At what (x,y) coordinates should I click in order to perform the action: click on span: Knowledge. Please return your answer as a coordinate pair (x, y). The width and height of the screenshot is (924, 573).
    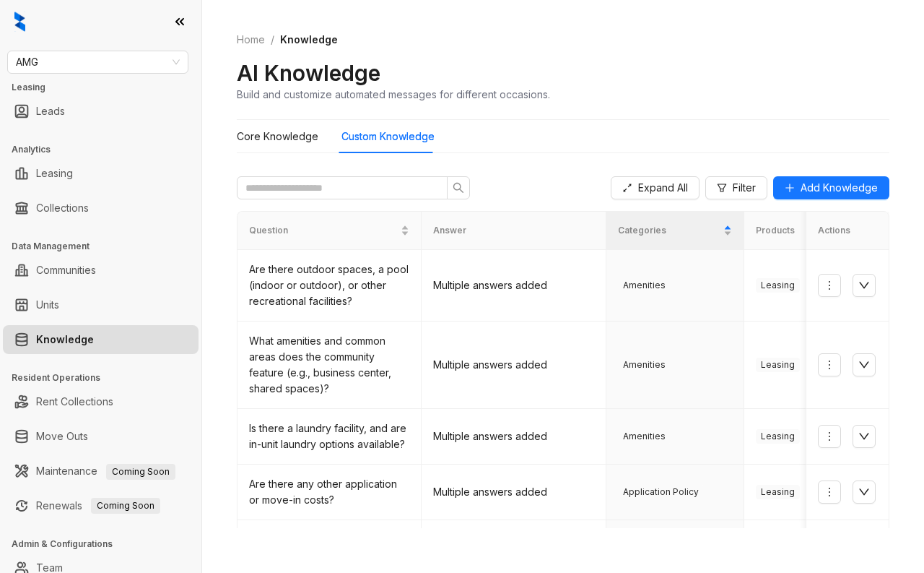
    Looking at the image, I should click on (309, 39).